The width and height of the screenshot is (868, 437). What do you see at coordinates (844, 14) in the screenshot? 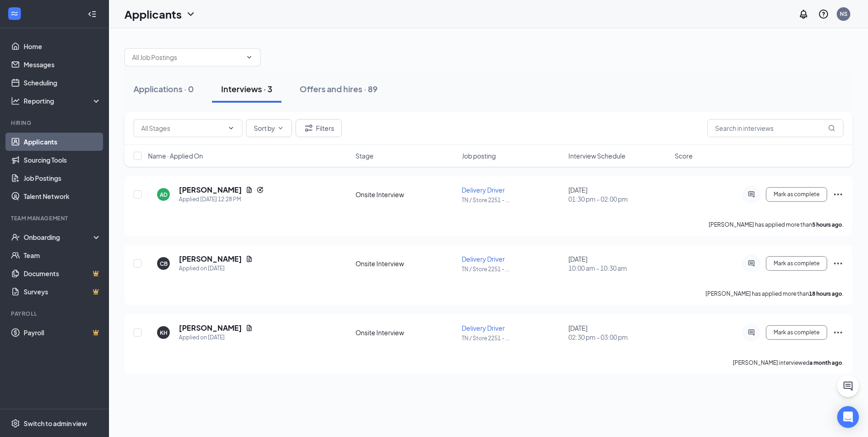
I see `div: NS` at bounding box center [844, 14].